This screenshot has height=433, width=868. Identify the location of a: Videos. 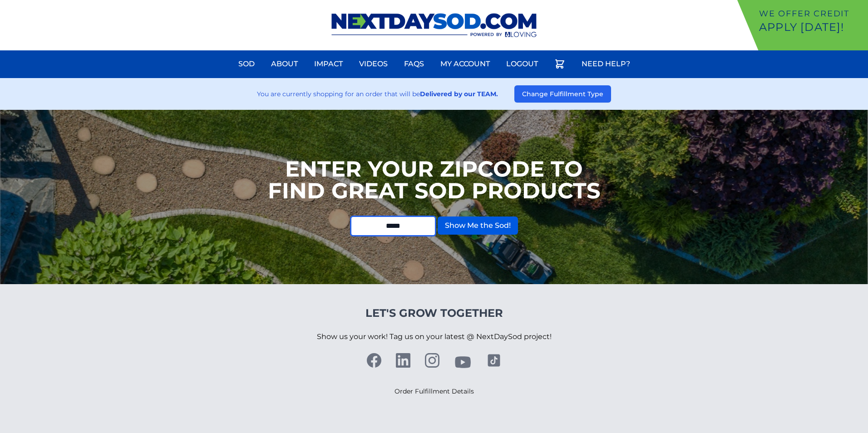
(373, 64).